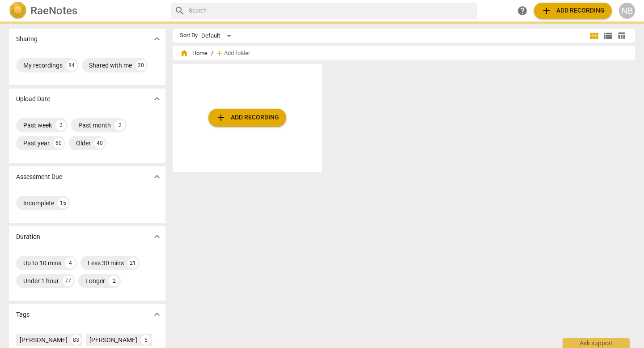  I want to click on span: Add folder, so click(237, 54).